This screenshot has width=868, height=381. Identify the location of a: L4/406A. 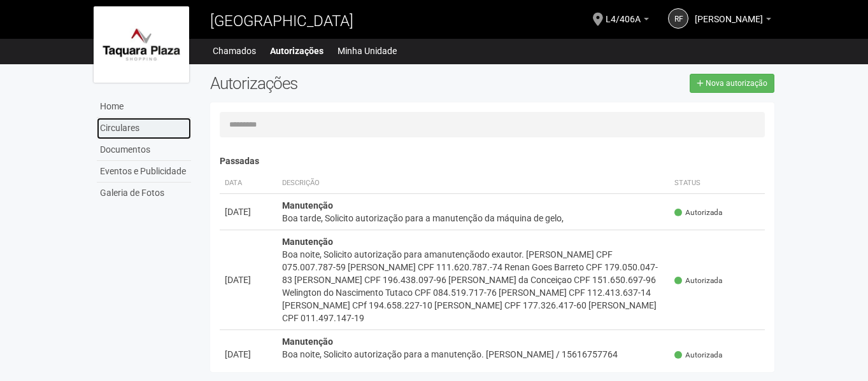
(628, 21).